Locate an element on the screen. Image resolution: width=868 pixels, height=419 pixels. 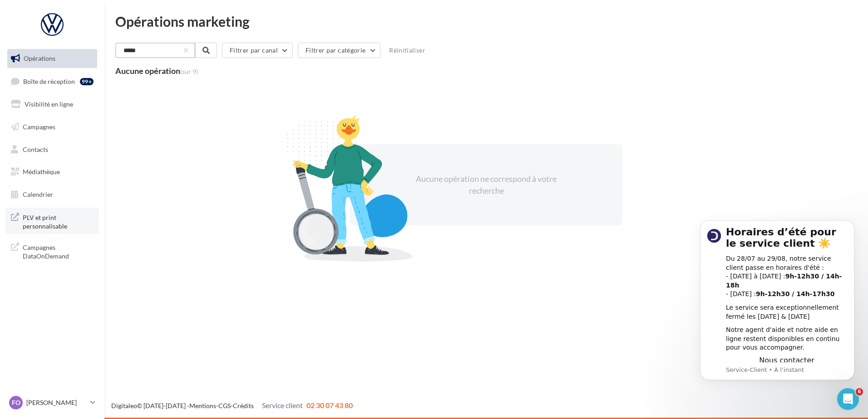
a: Nous contacter is located at coordinates (100, 147).